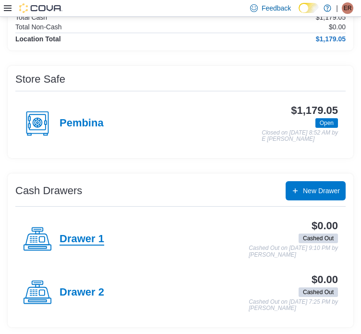  What do you see at coordinates (40, 79) in the screenshot?
I see `h3: Store Safe` at bounding box center [40, 79].